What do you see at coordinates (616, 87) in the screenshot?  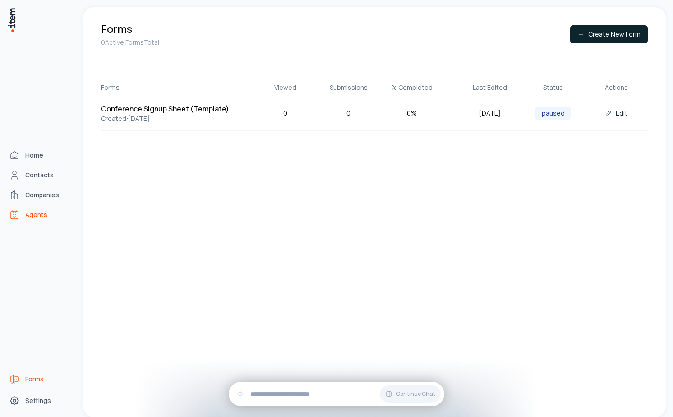 I see `div: Actions` at bounding box center [616, 87].